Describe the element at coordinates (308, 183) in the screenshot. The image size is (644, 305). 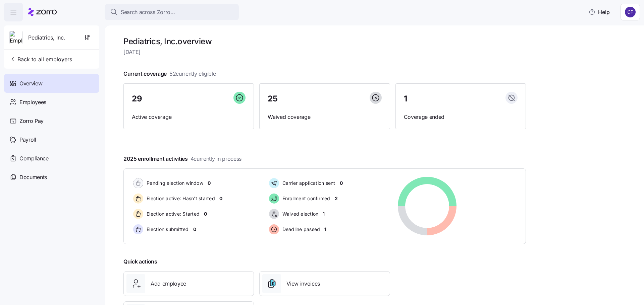
I see `span: Carrier application sent` at that location.